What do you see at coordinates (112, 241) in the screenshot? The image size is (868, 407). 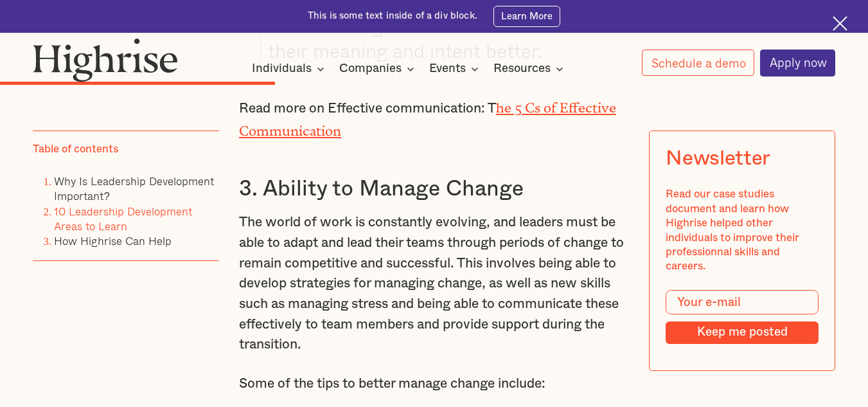 I see `a: How Highrise Can Help` at bounding box center [112, 241].